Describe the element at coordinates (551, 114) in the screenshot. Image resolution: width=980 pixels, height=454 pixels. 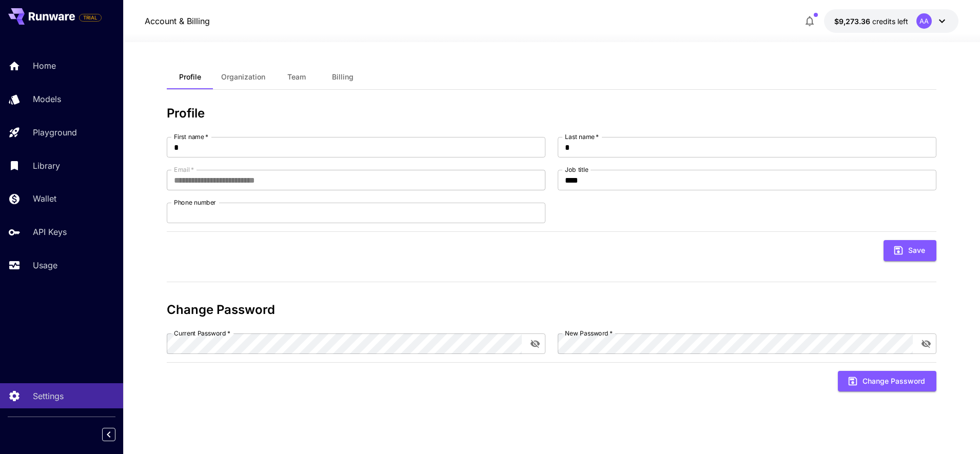
I see `h3: Profile` at that location.